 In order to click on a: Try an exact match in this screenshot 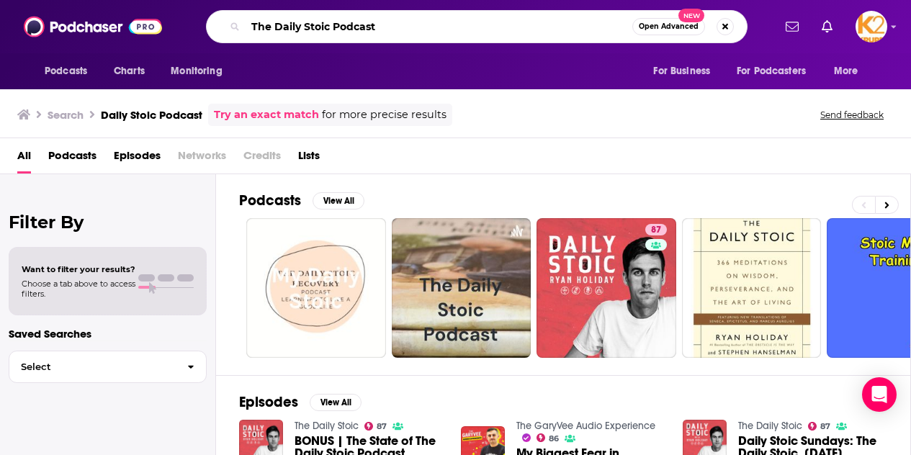, I will do `click(267, 115)`.